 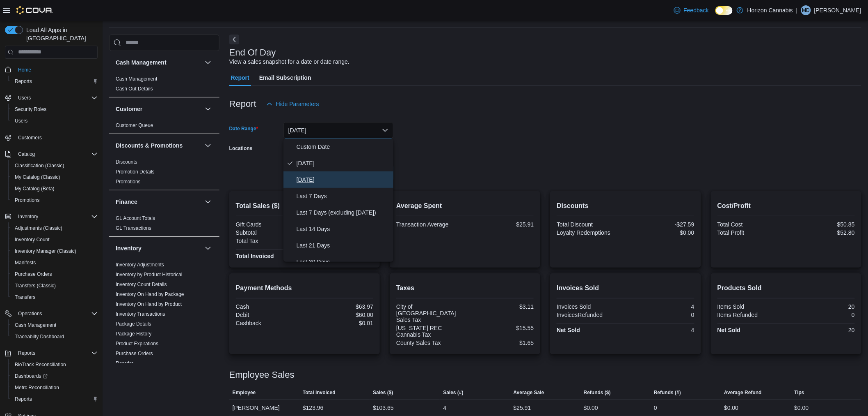 I want to click on a: Transfers (Classic), so click(x=35, y=285).